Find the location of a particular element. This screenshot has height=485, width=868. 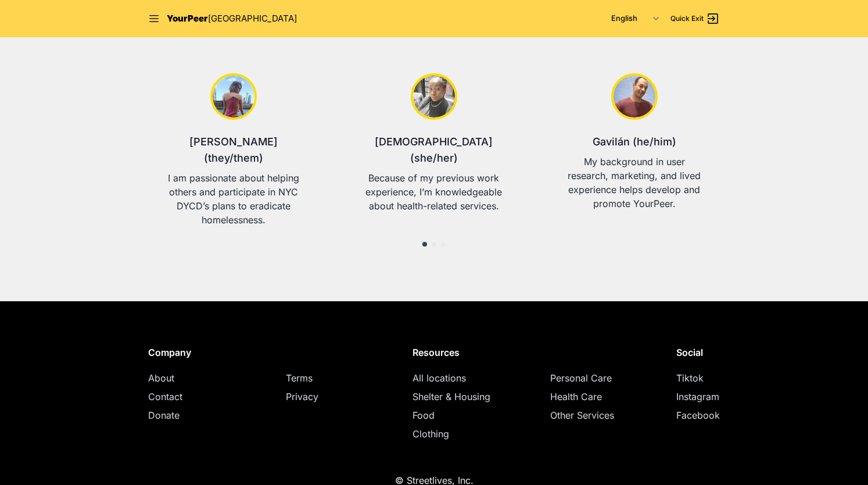

a: Instagram is located at coordinates (698, 396).